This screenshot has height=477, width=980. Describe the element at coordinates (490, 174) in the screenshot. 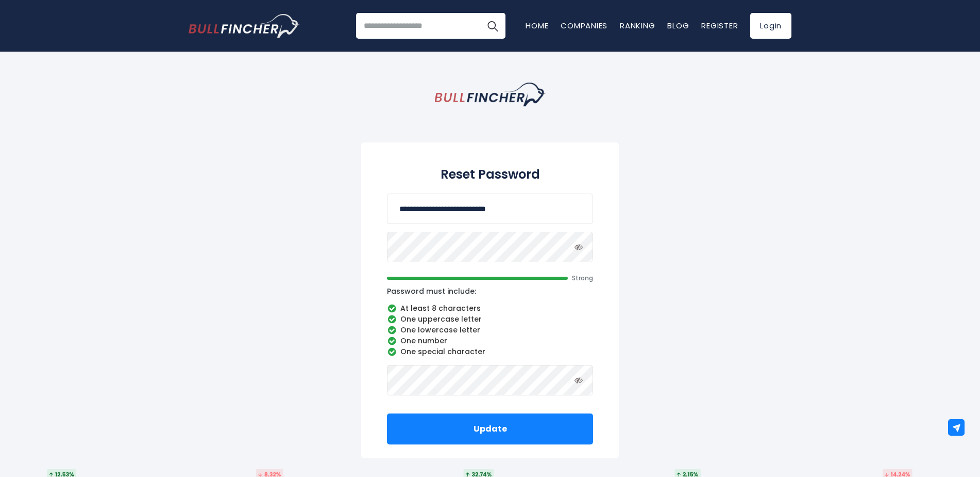

I see `h2: Reset Password` at that location.